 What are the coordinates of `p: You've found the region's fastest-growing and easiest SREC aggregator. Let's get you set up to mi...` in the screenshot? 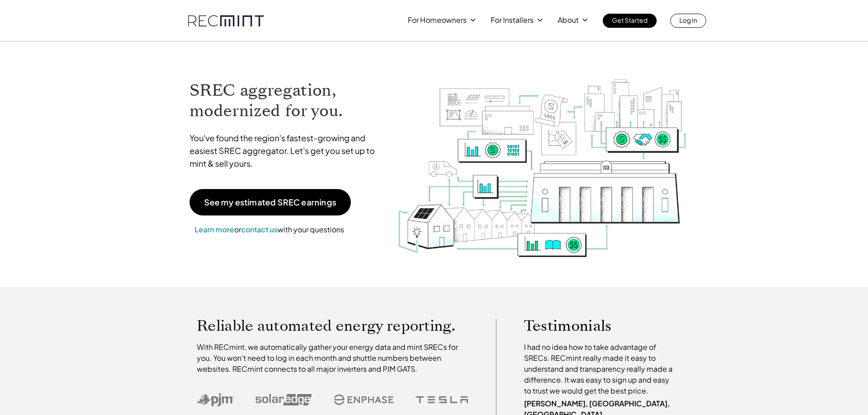 It's located at (287, 151).